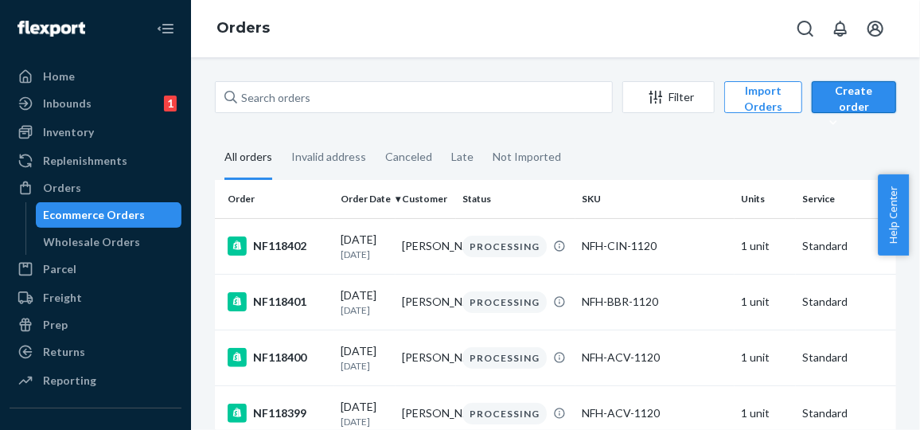 The height and width of the screenshot is (430, 920). What do you see at coordinates (278, 413) in the screenshot?
I see `div: NF118399` at bounding box center [278, 413].